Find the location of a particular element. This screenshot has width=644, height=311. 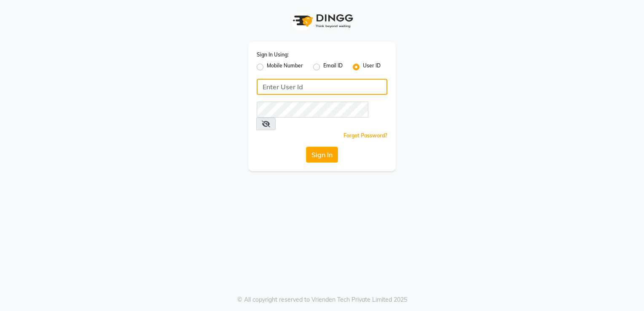

label: Sign In Using: is located at coordinates (273, 55).